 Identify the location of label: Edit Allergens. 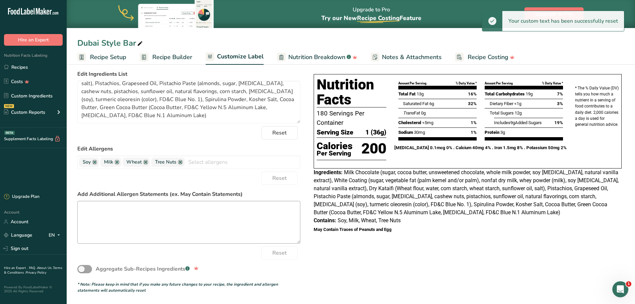
(189, 149).